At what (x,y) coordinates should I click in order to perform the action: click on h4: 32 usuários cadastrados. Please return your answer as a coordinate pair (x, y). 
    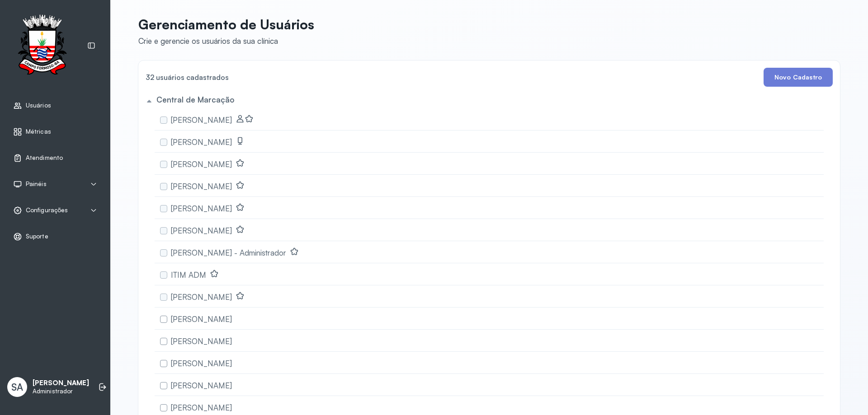
    Looking at the image, I should click on (188, 78).